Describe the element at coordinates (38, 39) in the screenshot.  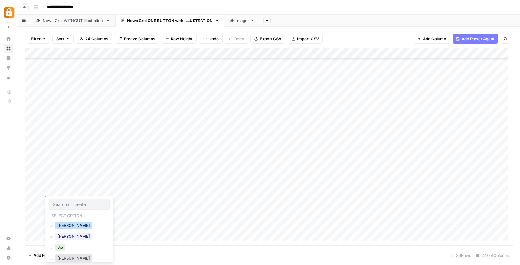
I see `button: Filter` at that location.